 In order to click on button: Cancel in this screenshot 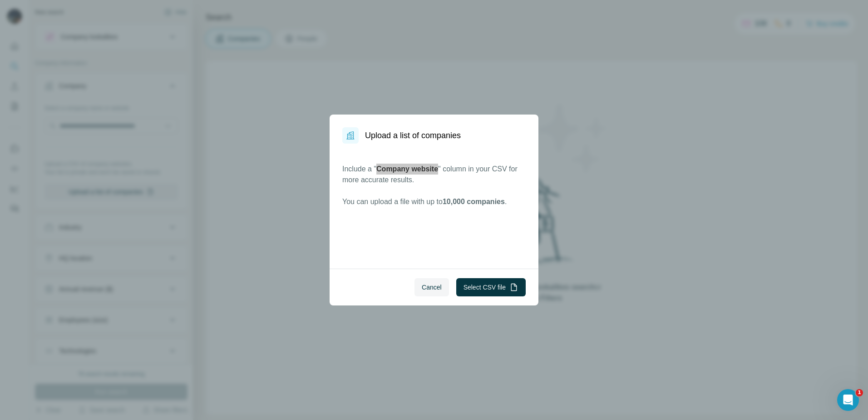, I will do `click(432, 287)`.